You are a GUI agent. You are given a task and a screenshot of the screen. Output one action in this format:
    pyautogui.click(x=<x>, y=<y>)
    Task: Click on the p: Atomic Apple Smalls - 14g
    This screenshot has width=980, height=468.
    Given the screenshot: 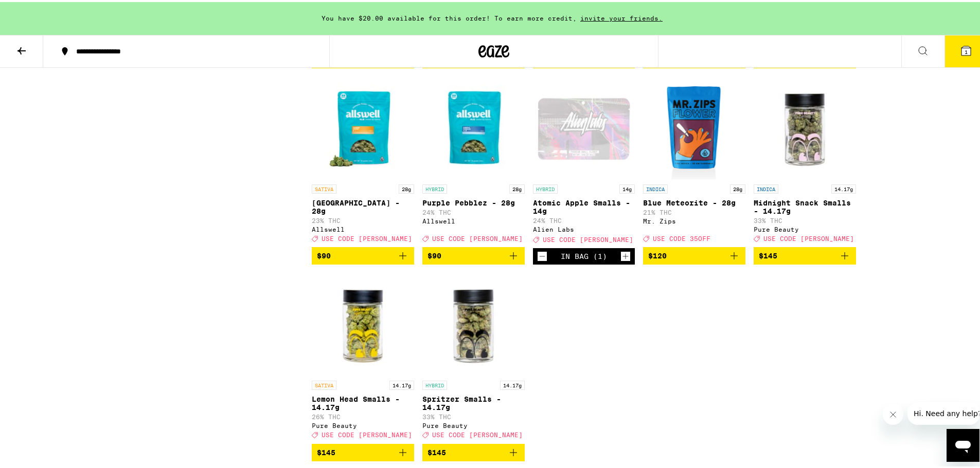 What is the action you would take?
    pyautogui.click(x=584, y=205)
    